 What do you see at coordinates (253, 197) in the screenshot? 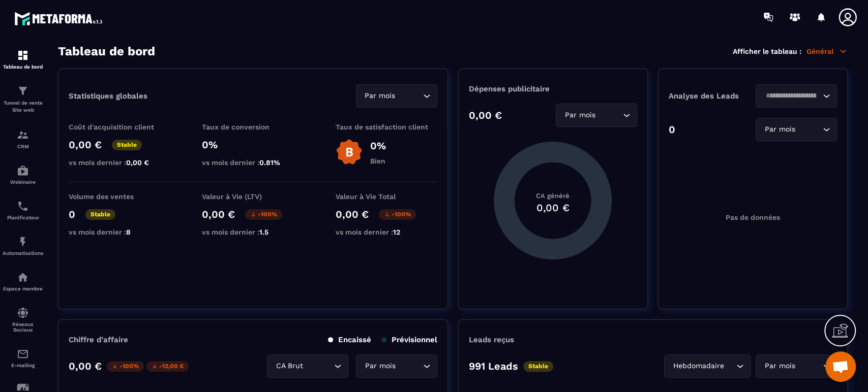
I see `p: Valeur à Vie (LTV)` at bounding box center [253, 197].